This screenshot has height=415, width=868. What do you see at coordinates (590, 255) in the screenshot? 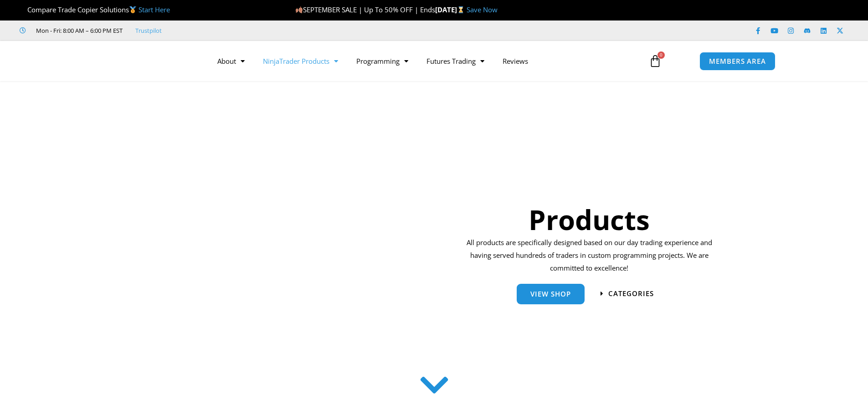
I see `p: All products are specifically designed based on our day trading experience and having served hund...` at bounding box center [590, 255].